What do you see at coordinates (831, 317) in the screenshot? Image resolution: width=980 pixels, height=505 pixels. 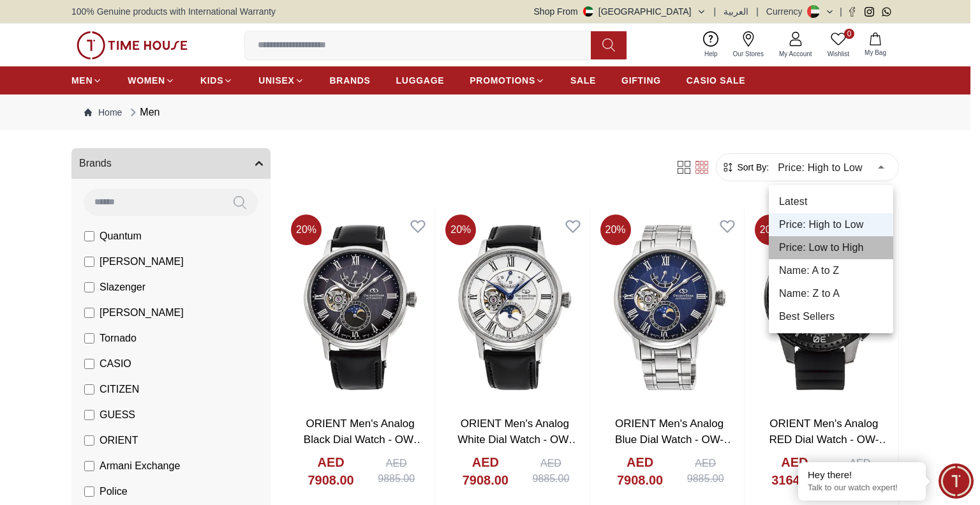 I see `li: Best Sellers` at bounding box center [831, 317].